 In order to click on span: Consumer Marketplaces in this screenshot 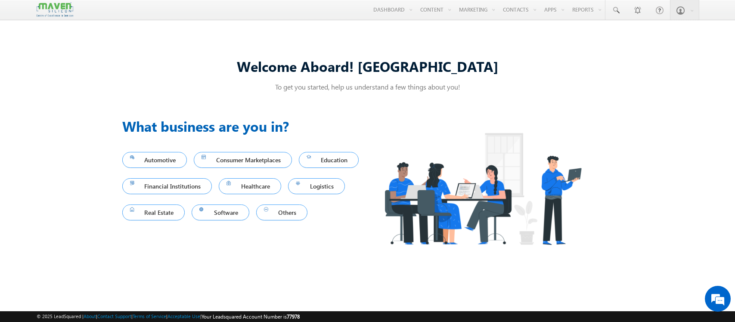, I will do `click(243, 160)`.